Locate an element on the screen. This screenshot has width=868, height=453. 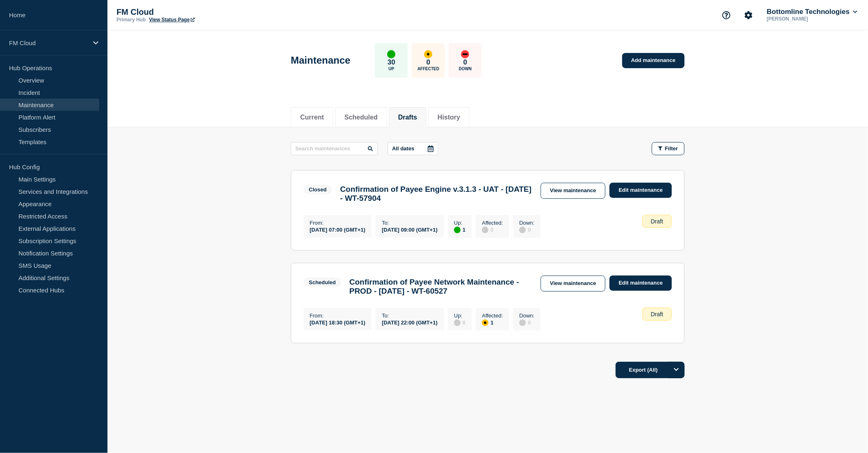
div: Closed is located at coordinates (318, 189).